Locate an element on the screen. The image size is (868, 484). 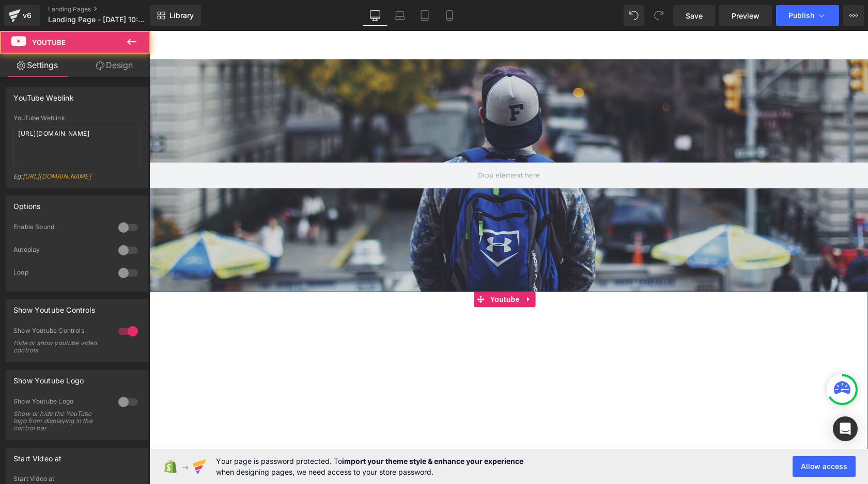
span: Library is located at coordinates (181, 16).